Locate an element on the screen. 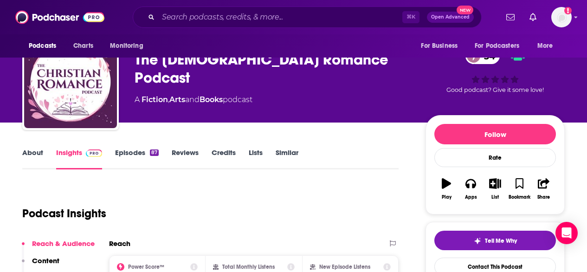  button: Reach & Audience is located at coordinates (58, 247).